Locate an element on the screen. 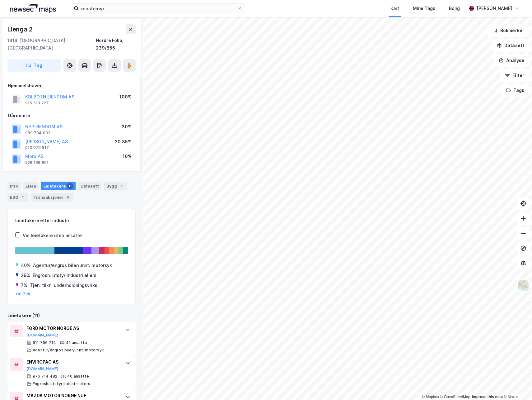  div: Gårdeiere is located at coordinates (71, 115).